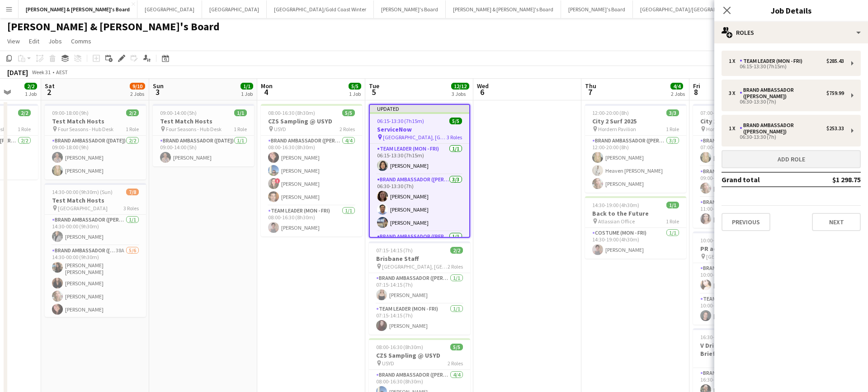 The image size is (868, 392). What do you see at coordinates (615, 205) in the screenshot?
I see `span: 14:30-19:00 (4h30m)` at bounding box center [615, 205].